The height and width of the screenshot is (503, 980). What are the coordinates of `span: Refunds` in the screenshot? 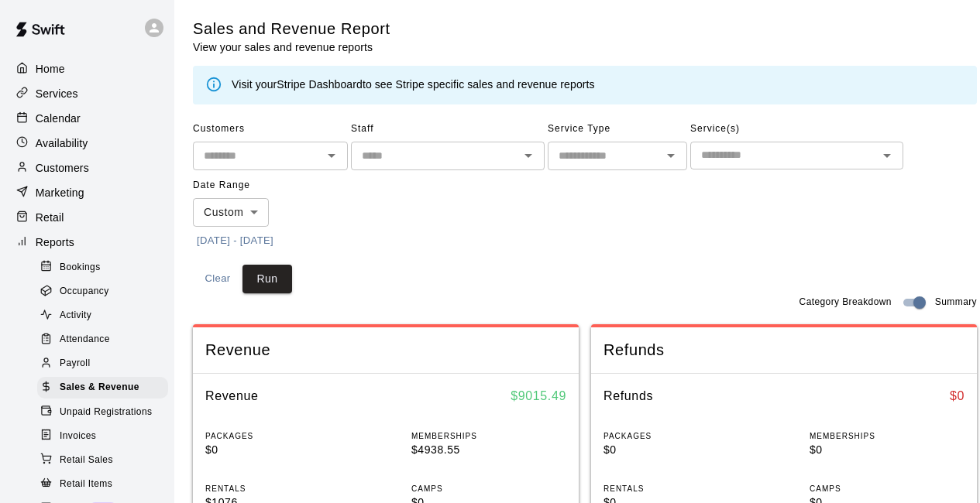 It's located at (783, 350).